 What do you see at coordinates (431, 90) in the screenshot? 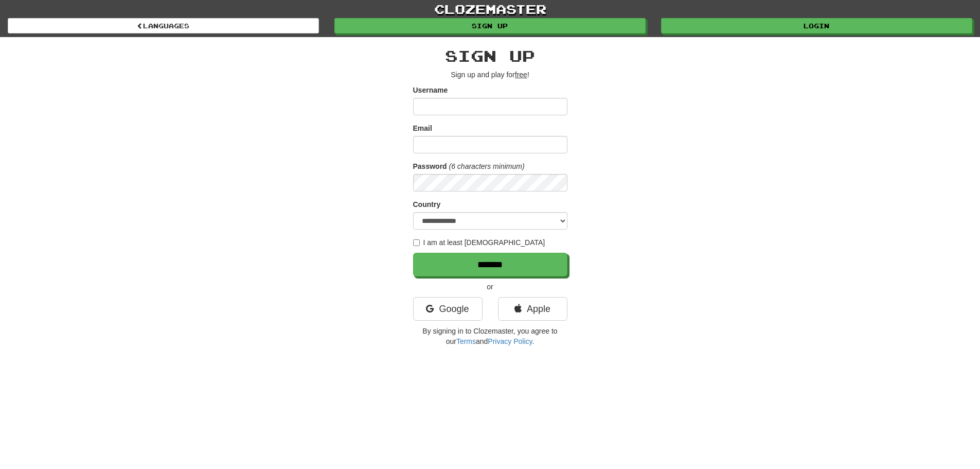
I see `label: Username` at bounding box center [431, 90].